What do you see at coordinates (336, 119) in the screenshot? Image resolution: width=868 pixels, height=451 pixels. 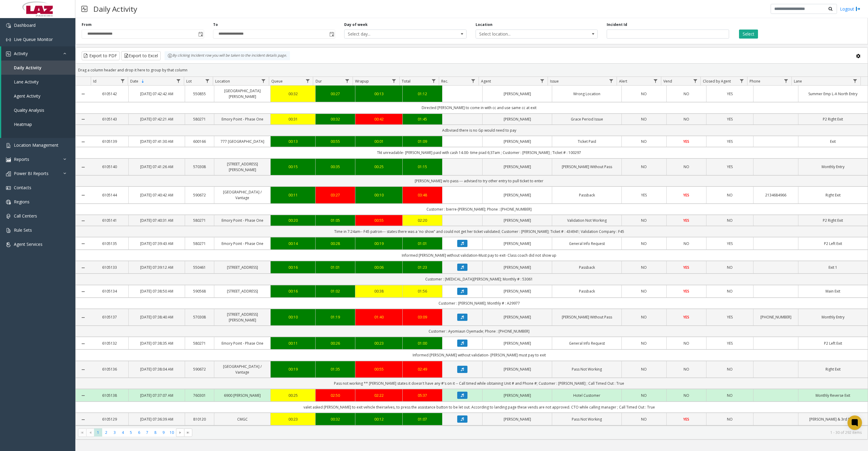 I see `a: 00:32` at bounding box center [336, 119].